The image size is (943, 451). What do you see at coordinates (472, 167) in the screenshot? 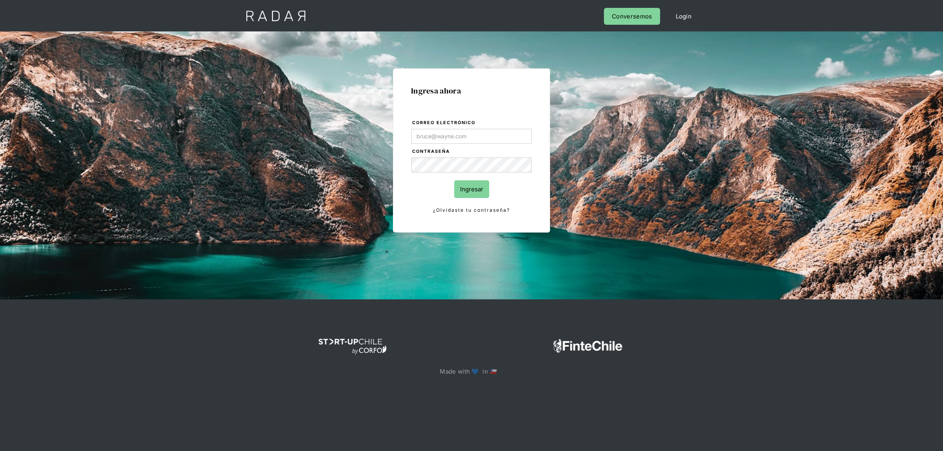
I see `form: Login Form` at bounding box center [472, 167].